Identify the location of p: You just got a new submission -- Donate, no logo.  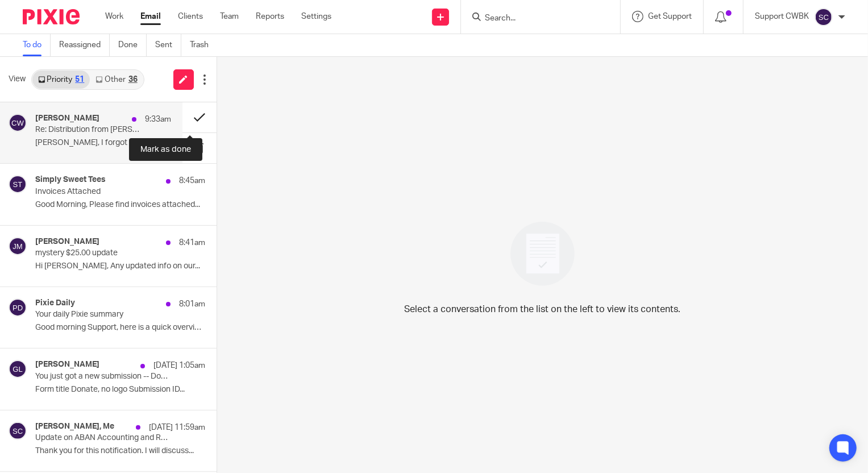
(103, 377).